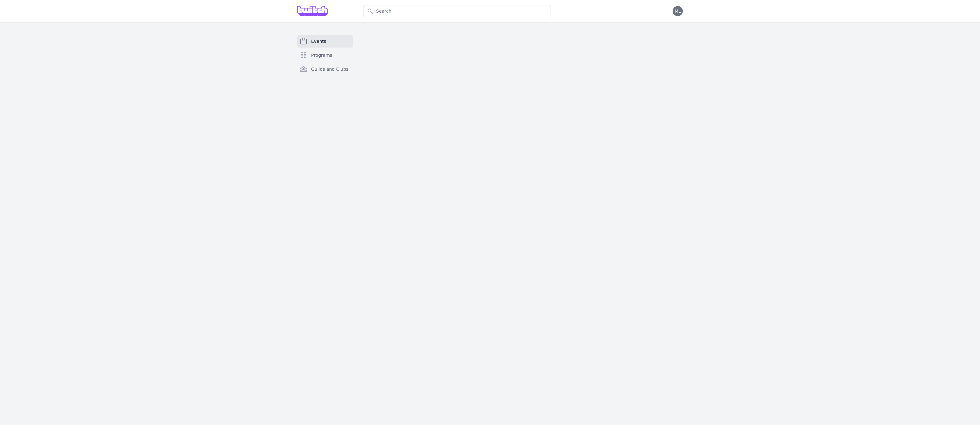  Describe the element at coordinates (325, 41) in the screenshot. I see `a: Events` at that location.